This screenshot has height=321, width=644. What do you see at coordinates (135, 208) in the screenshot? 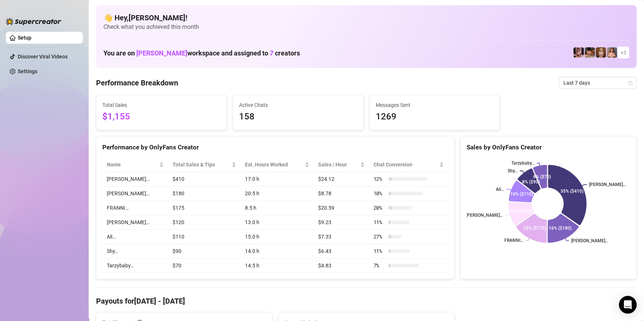
I see `td: FRANNI…` at bounding box center [135, 208].